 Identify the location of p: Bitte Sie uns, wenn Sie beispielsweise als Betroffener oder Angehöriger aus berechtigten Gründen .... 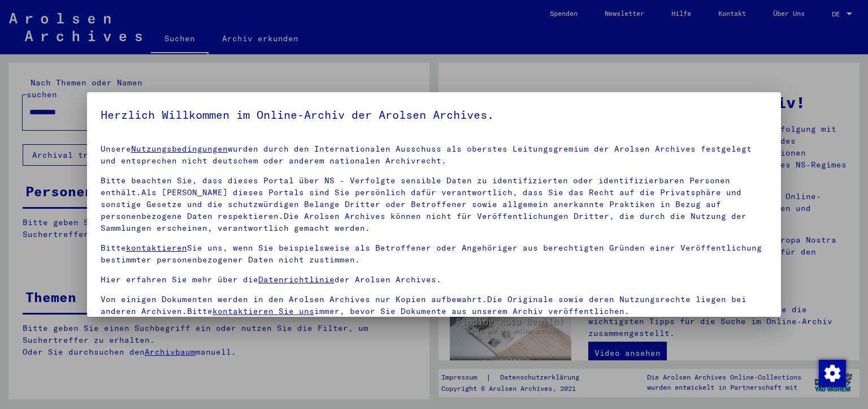
(434, 254).